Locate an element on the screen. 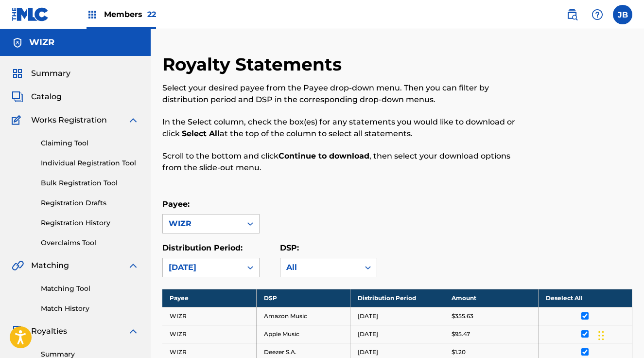 The height and width of the screenshot is (358, 644). div: Drag is located at coordinates (601, 335).